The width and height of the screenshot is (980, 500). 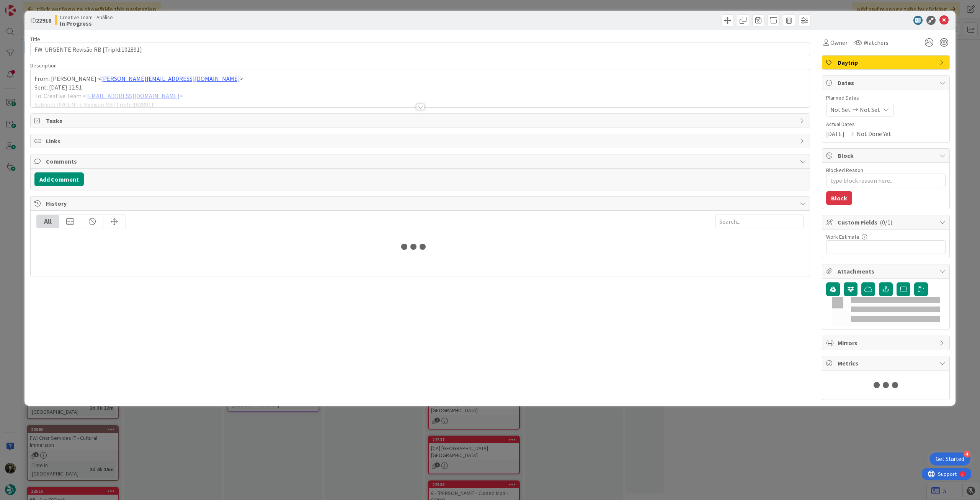 I want to click on span: Actual Dates, so click(x=886, y=124).